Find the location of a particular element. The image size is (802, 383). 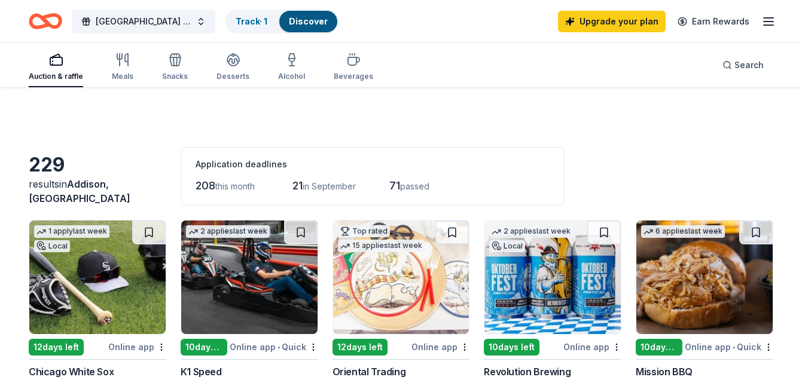

span: Search is located at coordinates (749, 65).